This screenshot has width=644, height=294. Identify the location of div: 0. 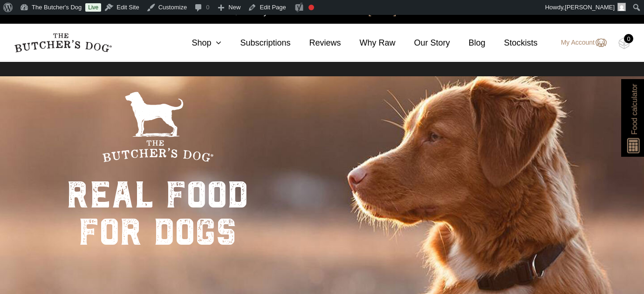
(629, 38).